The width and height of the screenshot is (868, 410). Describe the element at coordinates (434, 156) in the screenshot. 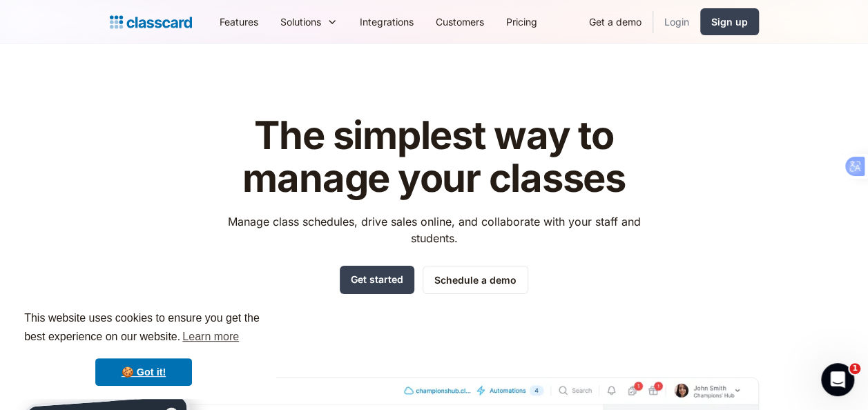

I see `h1: The simplest way to manage your classes` at that location.